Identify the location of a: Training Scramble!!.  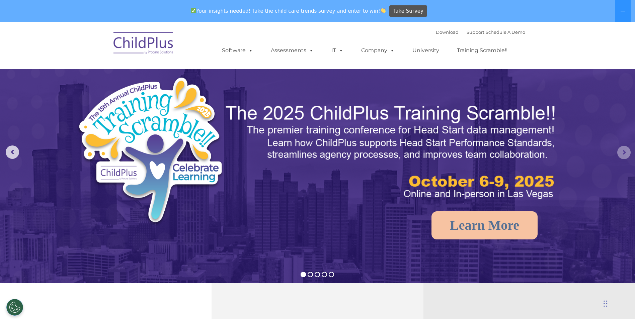
(482, 51).